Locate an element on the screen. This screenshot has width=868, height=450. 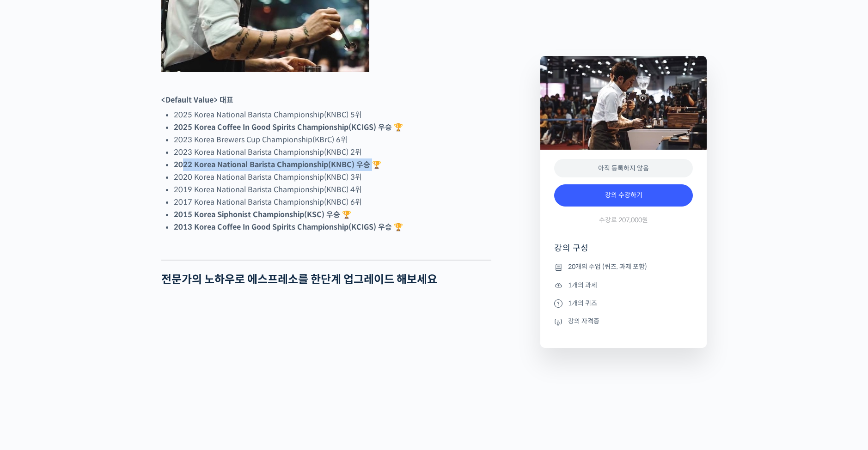
li: 2023 Korea Brewers Cup Championship(KBrC) 6위 is located at coordinates (333, 139).